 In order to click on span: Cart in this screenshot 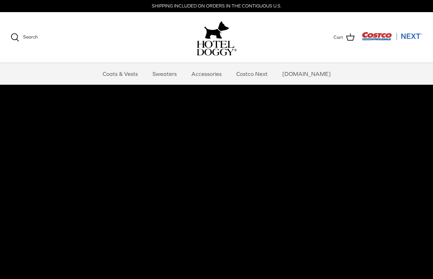, I will do `click(338, 37)`.